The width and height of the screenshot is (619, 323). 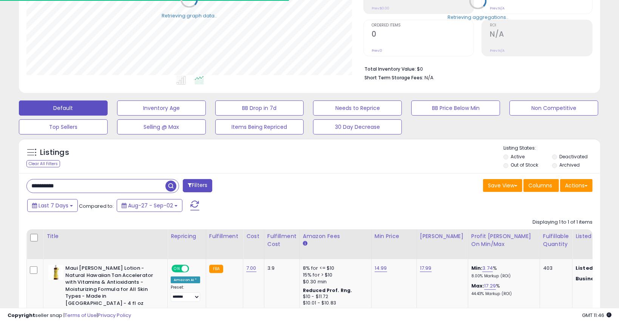 What do you see at coordinates (197, 185) in the screenshot?
I see `button: Filters` at bounding box center [197, 185].